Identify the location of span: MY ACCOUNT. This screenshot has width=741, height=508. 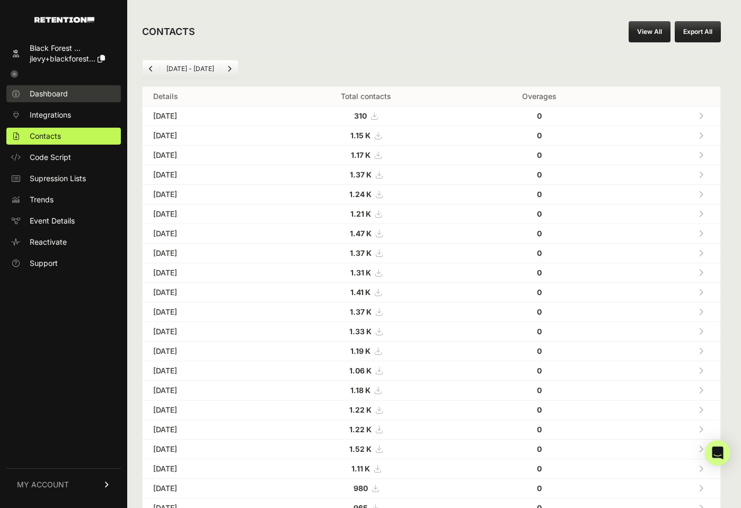
(43, 485).